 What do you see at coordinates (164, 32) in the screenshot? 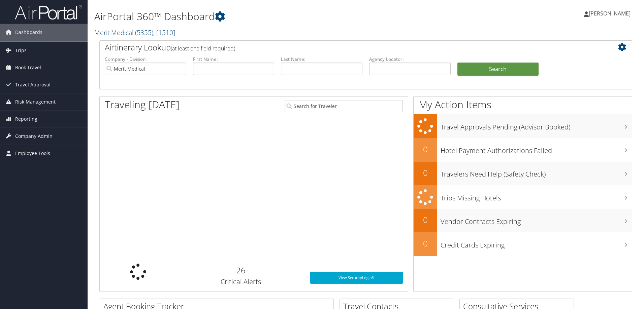
I see `span: , [ 1510 ]` at bounding box center [164, 32].